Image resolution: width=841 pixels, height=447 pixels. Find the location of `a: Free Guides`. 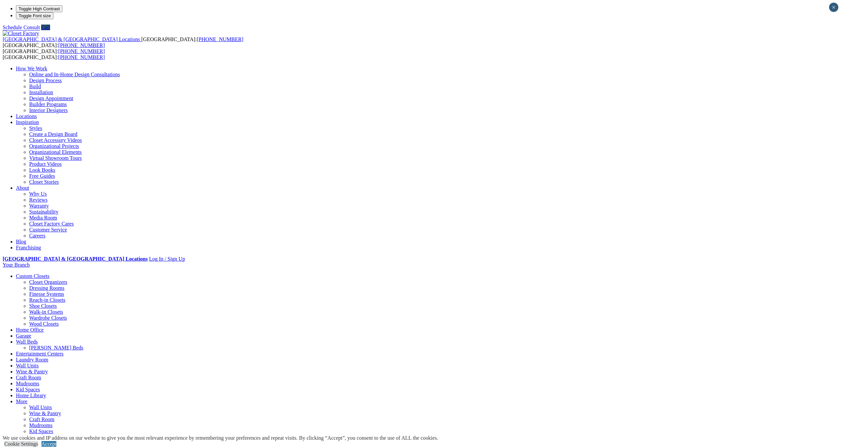

a: Free Guides is located at coordinates (42, 176).